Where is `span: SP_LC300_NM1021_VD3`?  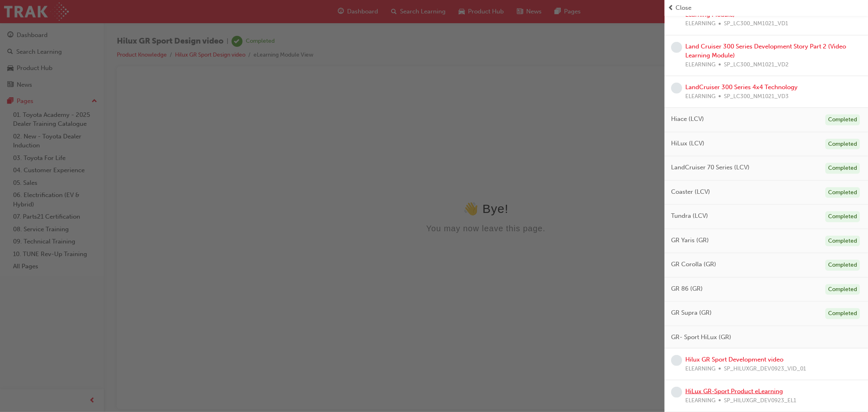 span: SP_LC300_NM1021_VD3 is located at coordinates (756, 96).